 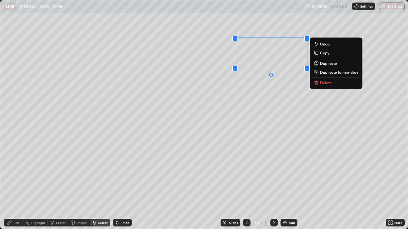 I want to click on div: Undo, so click(x=125, y=223).